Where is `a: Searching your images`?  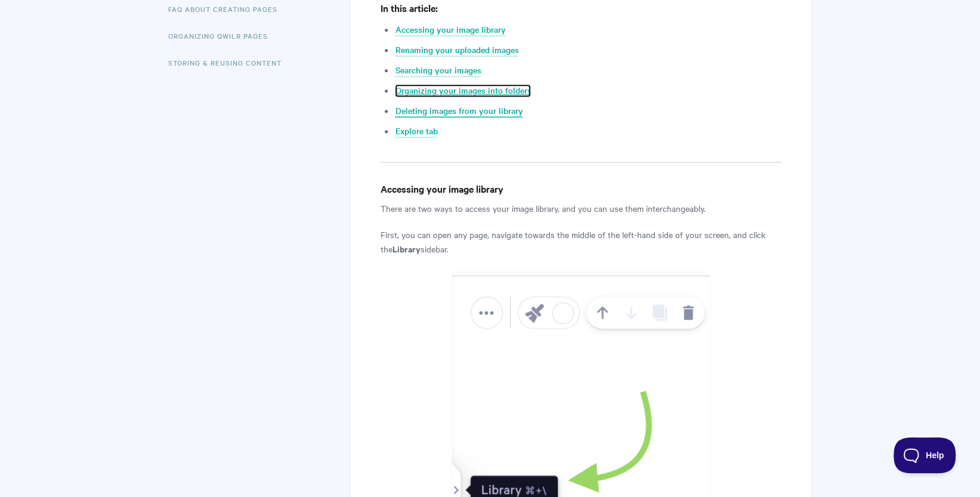 a: Searching your images is located at coordinates (438, 71).